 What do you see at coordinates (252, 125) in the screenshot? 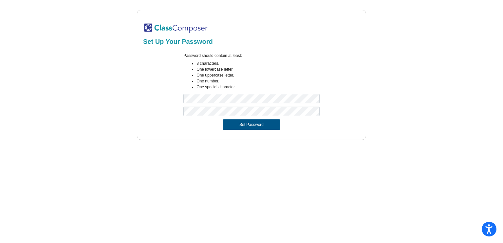
I see `button: Set Password` at bounding box center [252, 125].